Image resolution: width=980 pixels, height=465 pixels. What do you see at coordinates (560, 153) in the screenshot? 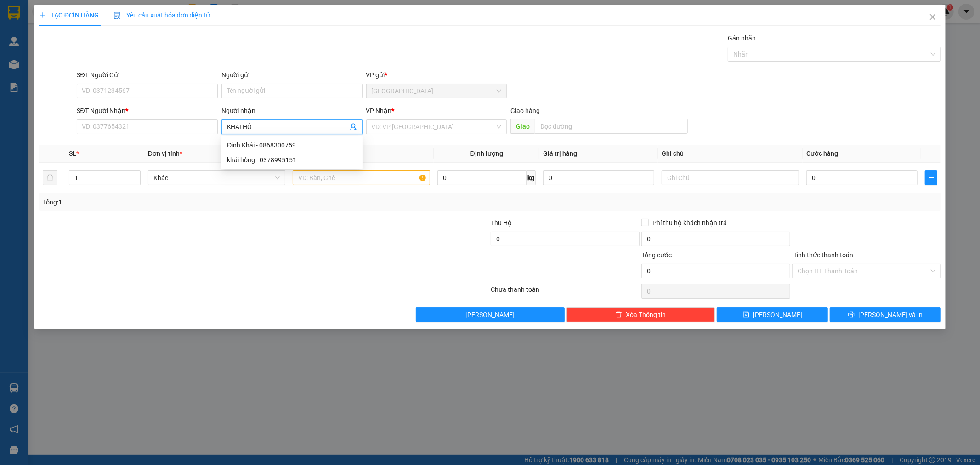
I see `span: Giá trị hàng` at bounding box center [560, 153].